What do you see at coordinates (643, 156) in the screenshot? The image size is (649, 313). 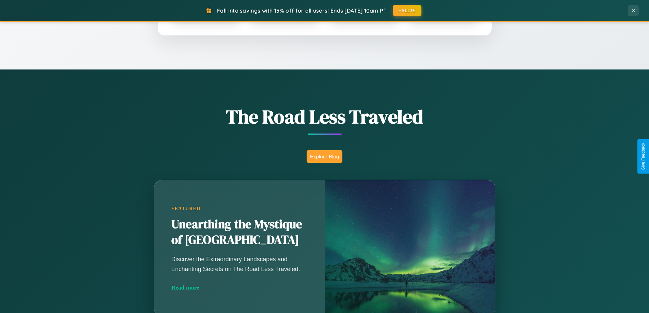 I see `div: Give Feedback` at bounding box center [643, 156].